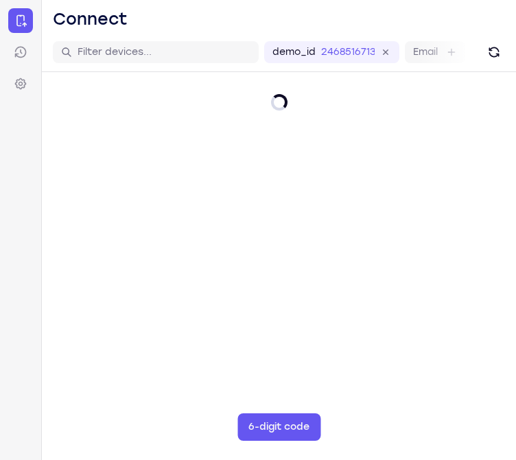 This screenshot has height=460, width=516. Describe the element at coordinates (21, 52) in the screenshot. I see `a: Sessions` at that location.